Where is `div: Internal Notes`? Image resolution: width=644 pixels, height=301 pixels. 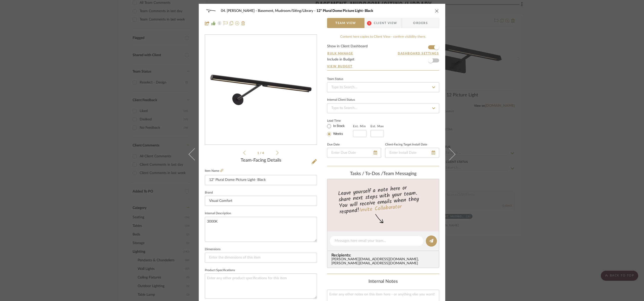 div: Internal Notes is located at coordinates (384, 282).